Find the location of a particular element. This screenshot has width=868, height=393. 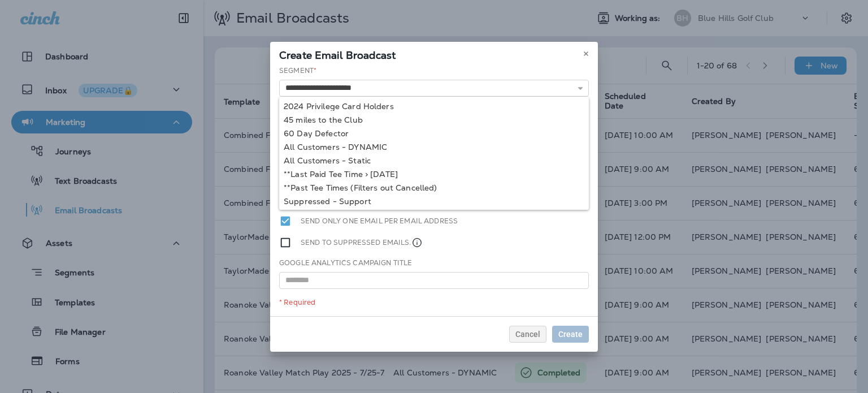

div: 2024 Privilege Card Holders is located at coordinates (434, 106).